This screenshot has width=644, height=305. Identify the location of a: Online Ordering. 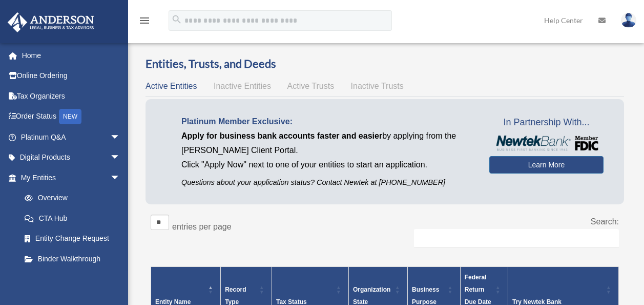
(72, 76).